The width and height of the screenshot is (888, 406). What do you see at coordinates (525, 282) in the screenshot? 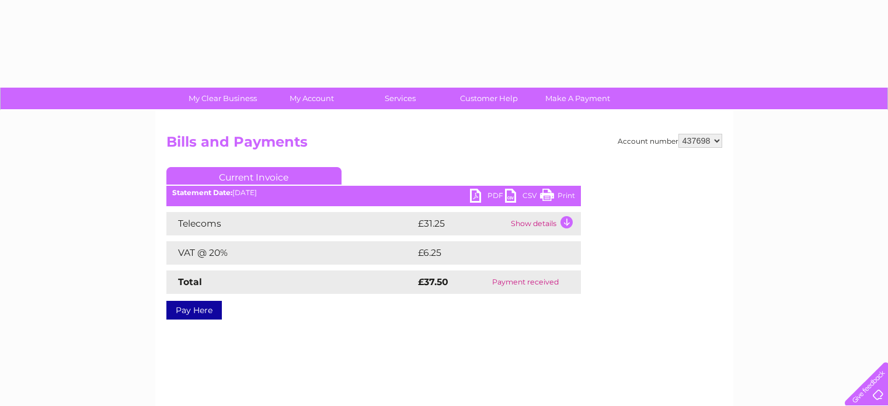
I see `td: Payment received` at bounding box center [525, 282].